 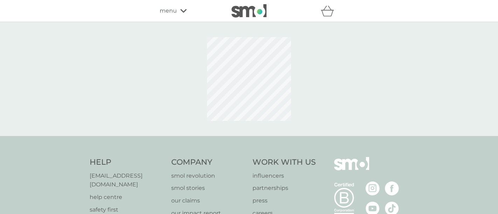 What do you see at coordinates (284, 176) in the screenshot?
I see `a: influencers` at bounding box center [284, 176].